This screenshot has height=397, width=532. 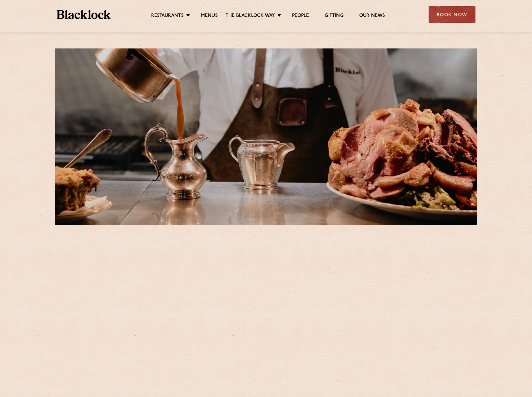 I want to click on a: The Blacklock Way, so click(x=250, y=16).